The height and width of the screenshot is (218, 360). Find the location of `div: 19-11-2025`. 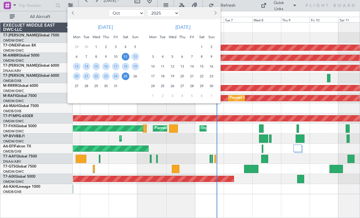

div: 19-11-2025 is located at coordinates (172, 76).